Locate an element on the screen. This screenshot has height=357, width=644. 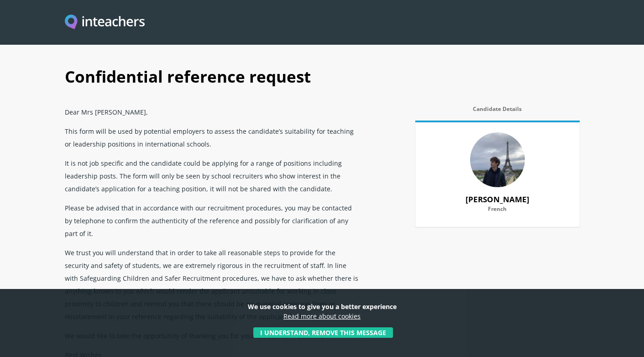
button: I understand, remove this message is located at coordinates (324, 333).